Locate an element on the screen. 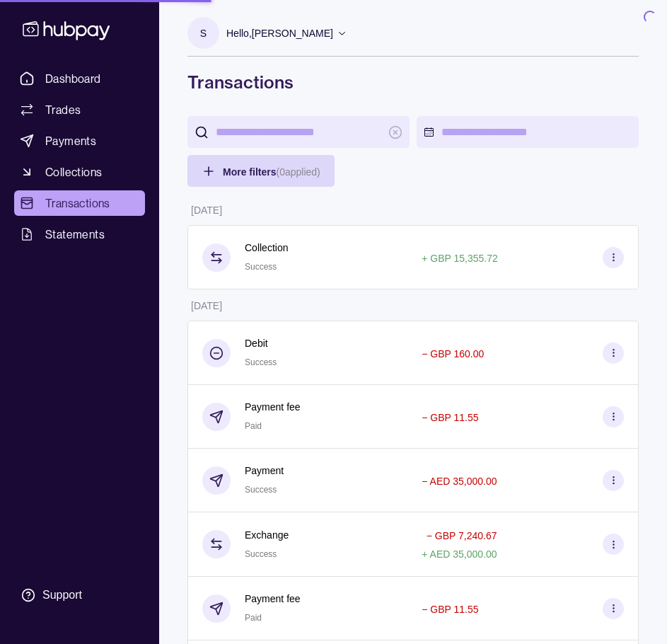 This screenshot has width=667, height=644. h1: Transactions is located at coordinates (413, 82).